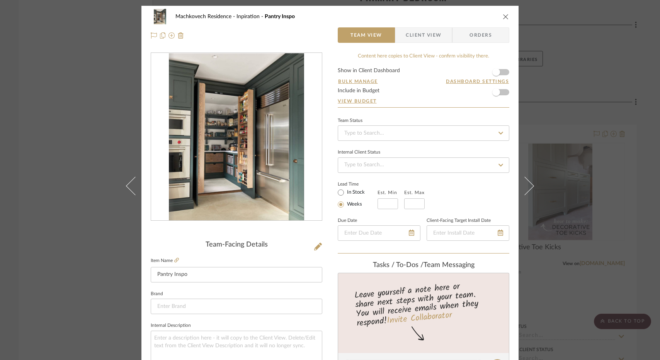  What do you see at coordinates (236, 245) in the screenshot?
I see `div: Team-Facing Details` at bounding box center [236, 245].